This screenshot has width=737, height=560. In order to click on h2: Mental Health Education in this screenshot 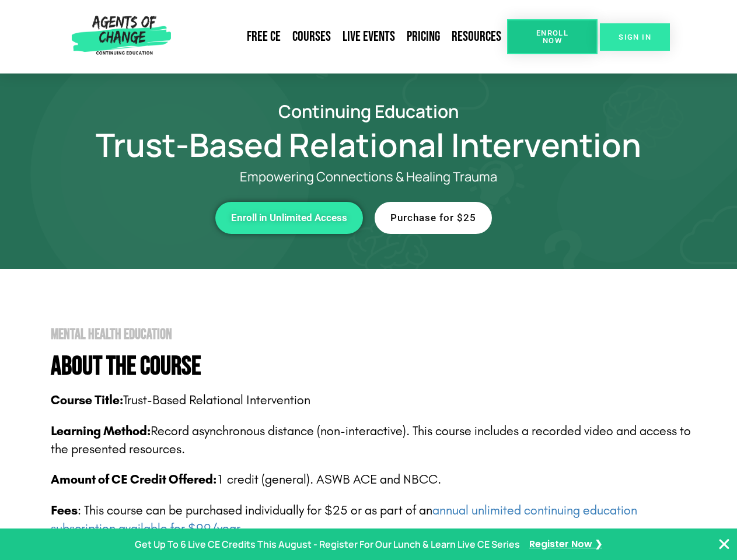, I will do `click(376, 335)`.